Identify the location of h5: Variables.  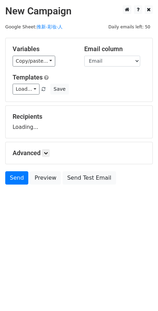
(43, 49).